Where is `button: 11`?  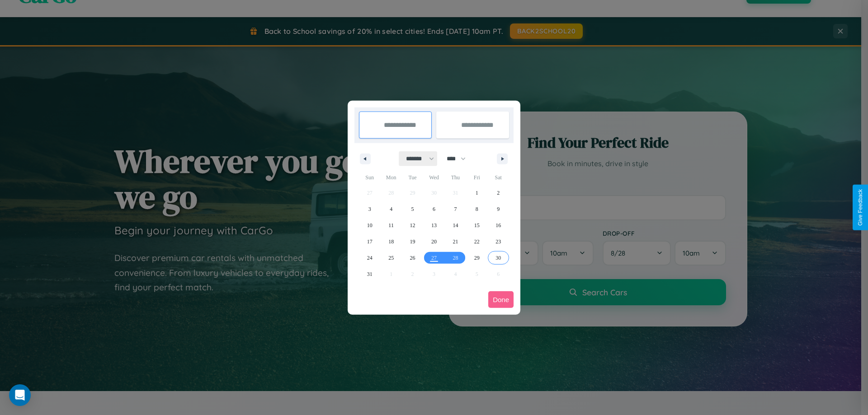
button: 11 is located at coordinates (390, 225).